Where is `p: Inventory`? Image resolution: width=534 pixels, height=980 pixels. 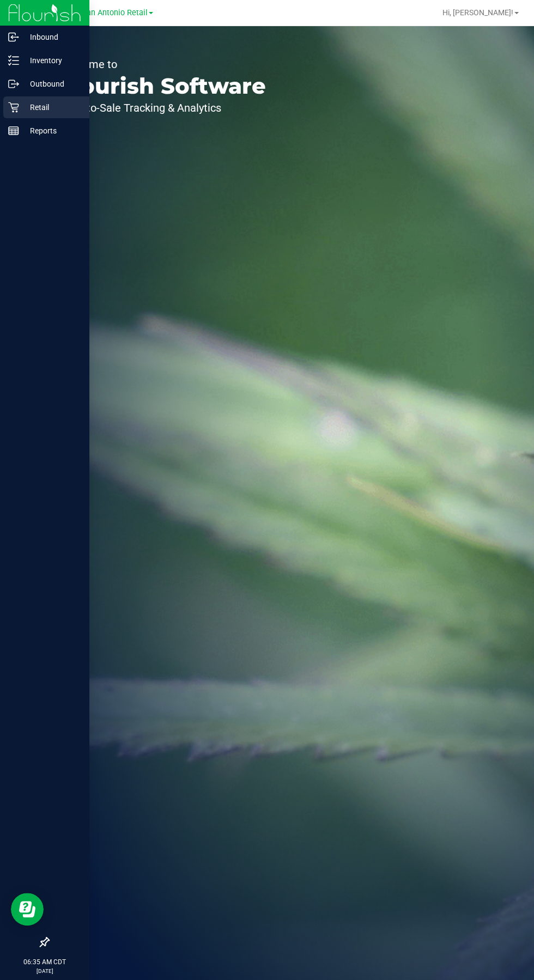
p: Inventory is located at coordinates (52, 61).